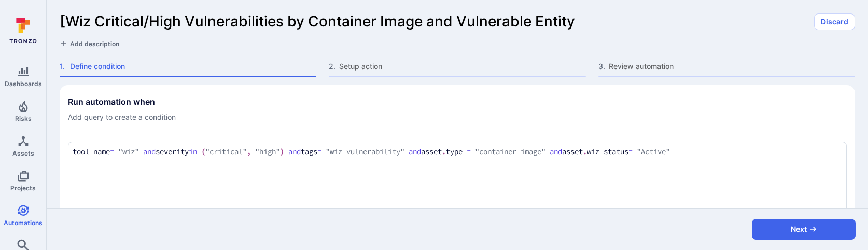  What do you see at coordinates (23, 222) in the screenshot?
I see `span: Automations` at bounding box center [23, 222].